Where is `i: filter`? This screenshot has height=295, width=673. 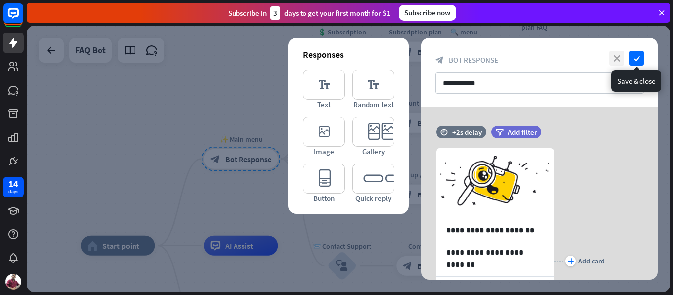 i: filter is located at coordinates (499, 132).